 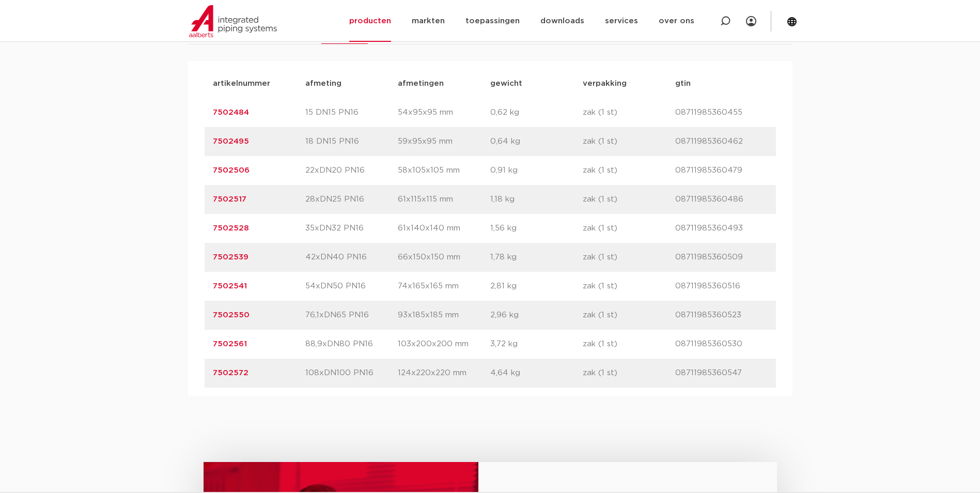 What do you see at coordinates (721, 315) in the screenshot?
I see `p: 08711985360523` at bounding box center [721, 315].